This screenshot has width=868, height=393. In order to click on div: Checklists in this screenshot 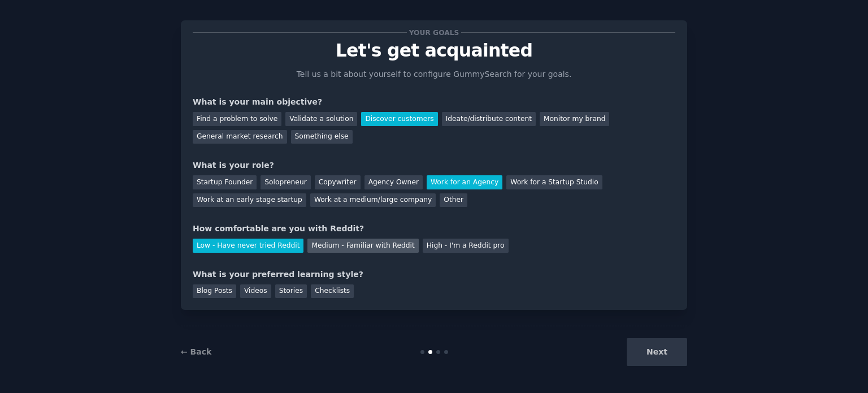, I will do `click(333, 291)`.